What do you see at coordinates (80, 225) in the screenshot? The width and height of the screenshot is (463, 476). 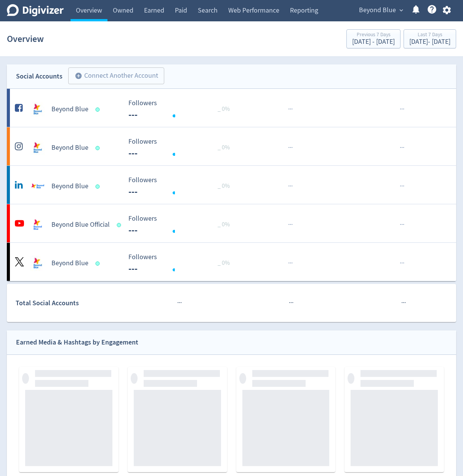 I see `h5: Beyond Blue Official` at bounding box center [80, 225].